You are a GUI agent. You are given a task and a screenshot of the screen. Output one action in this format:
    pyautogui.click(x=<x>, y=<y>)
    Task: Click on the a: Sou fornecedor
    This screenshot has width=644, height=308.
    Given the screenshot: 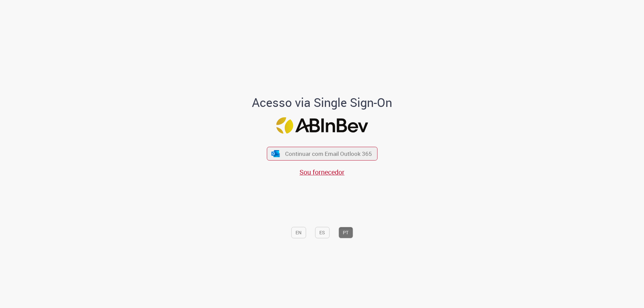 What is the action you would take?
    pyautogui.click(x=322, y=172)
    